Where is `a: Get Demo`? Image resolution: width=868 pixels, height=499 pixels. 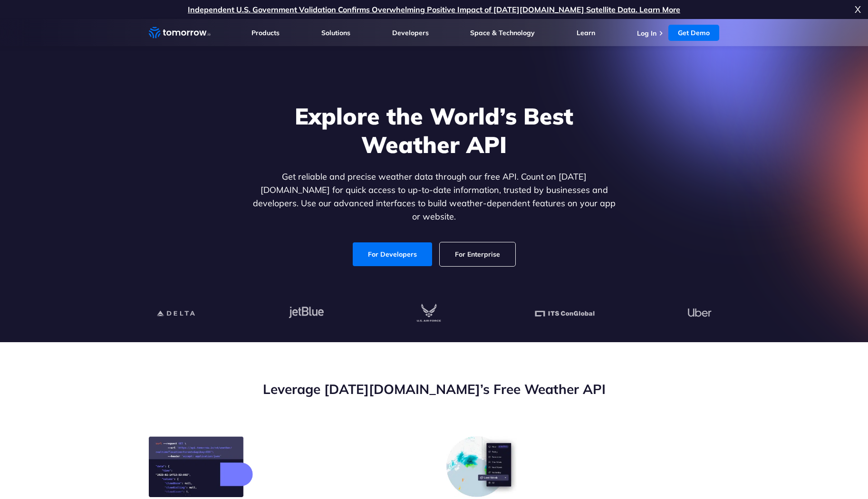
a: Get Demo is located at coordinates (693, 33).